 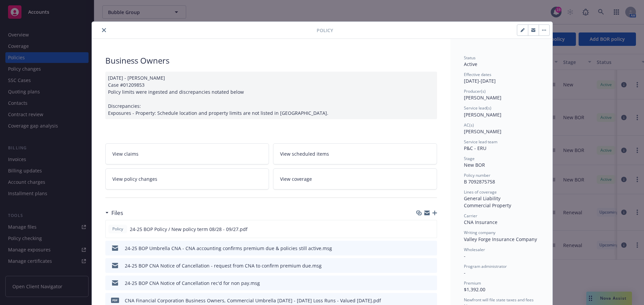 What do you see at coordinates (474, 250) in the screenshot?
I see `span: Wholesaler` at bounding box center [474, 250].